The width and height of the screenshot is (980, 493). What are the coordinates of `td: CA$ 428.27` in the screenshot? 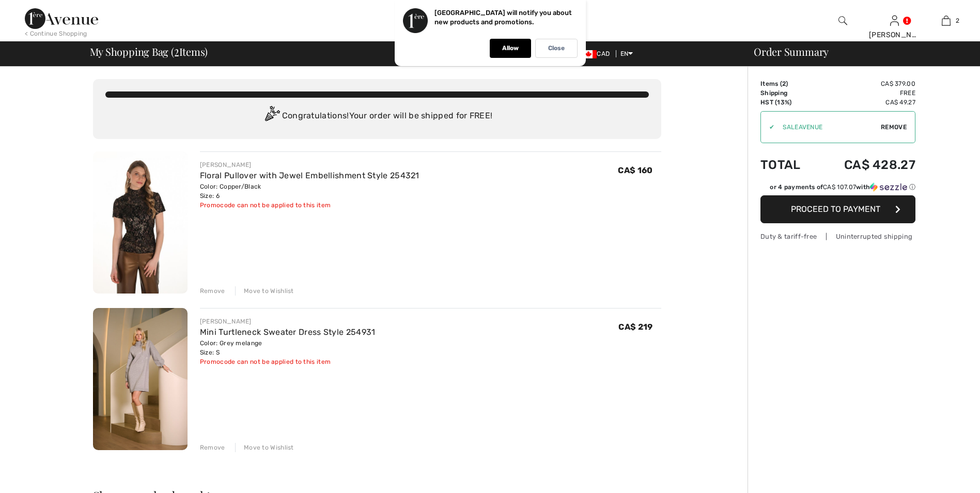 It's located at (866, 165).